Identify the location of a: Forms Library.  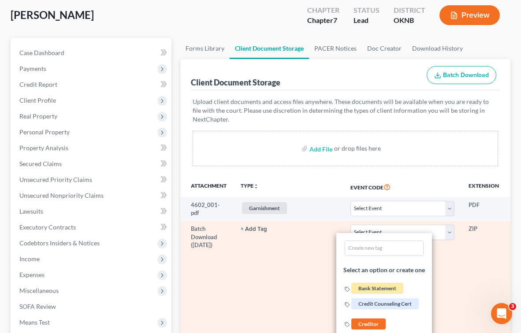
(205, 49).